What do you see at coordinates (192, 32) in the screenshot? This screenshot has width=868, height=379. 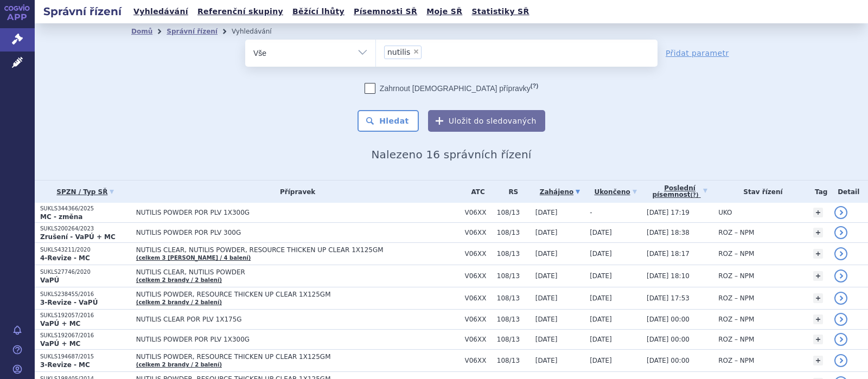 I see `a: Správní řízení` at bounding box center [192, 32].